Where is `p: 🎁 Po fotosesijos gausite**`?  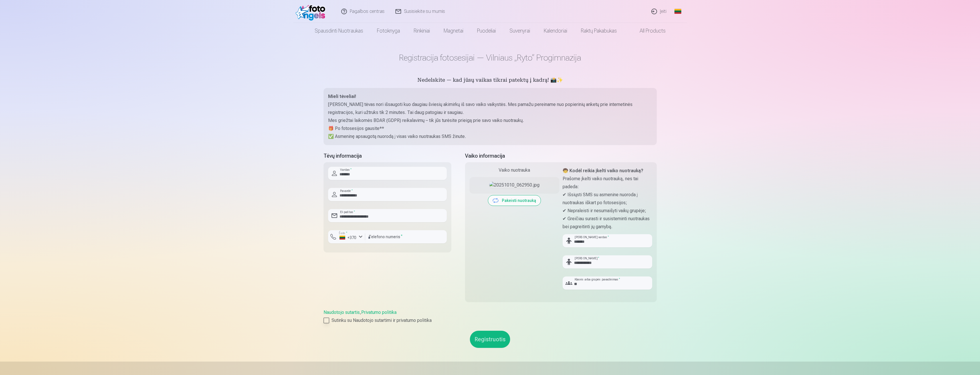 p: 🎁 Po fotosesijos gausite** is located at coordinates (490, 129).